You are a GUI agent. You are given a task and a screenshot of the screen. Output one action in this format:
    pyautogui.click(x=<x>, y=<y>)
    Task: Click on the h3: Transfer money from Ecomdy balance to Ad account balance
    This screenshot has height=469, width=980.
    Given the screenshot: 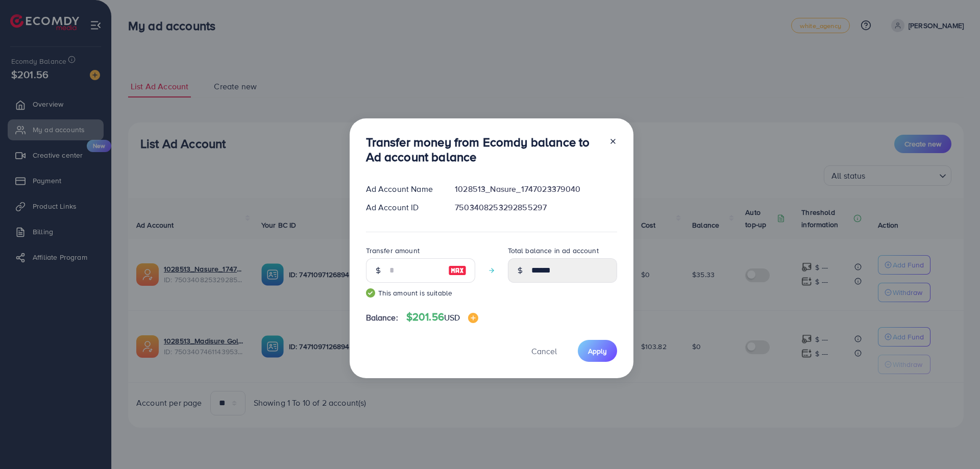 What is the action you would take?
    pyautogui.click(x=483, y=149)
    